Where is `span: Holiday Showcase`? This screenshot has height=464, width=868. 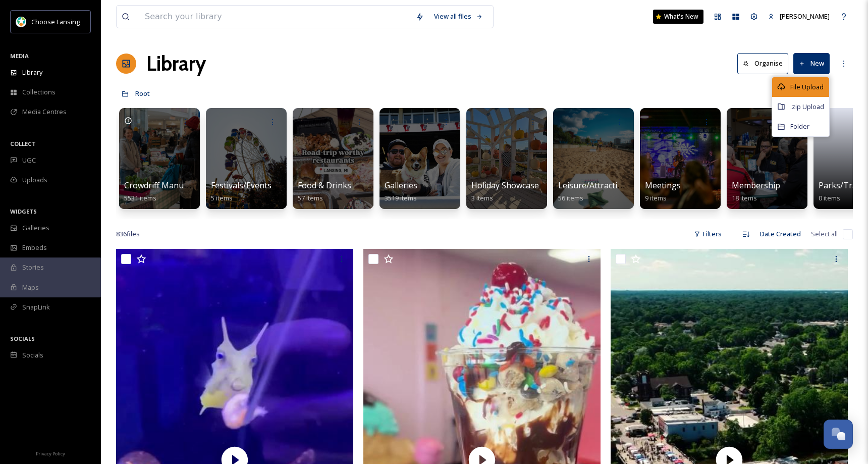 span: Holiday Showcase is located at coordinates (505, 185).